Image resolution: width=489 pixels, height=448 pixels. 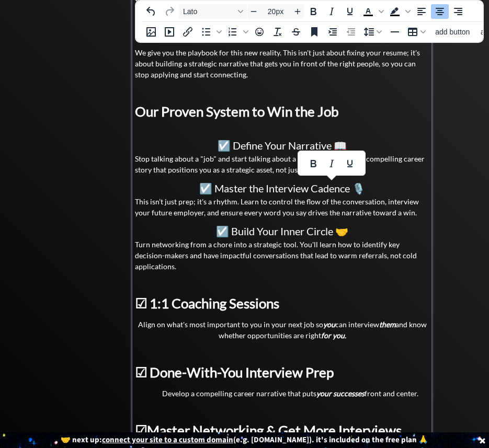 What do you see at coordinates (395, 32) in the screenshot?
I see `button: Horizontal line` at bounding box center [395, 32].